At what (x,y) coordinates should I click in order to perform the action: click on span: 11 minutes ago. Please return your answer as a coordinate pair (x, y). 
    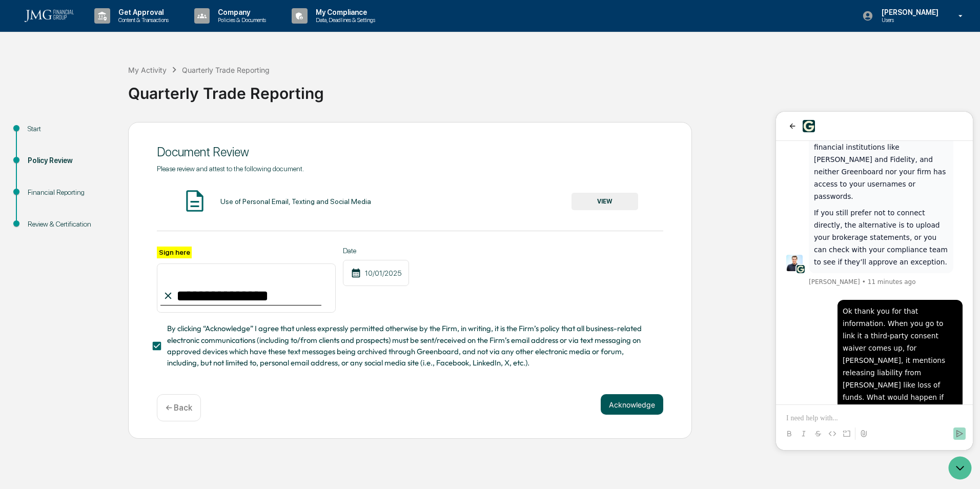
    Looking at the image, I should click on (116, 170).